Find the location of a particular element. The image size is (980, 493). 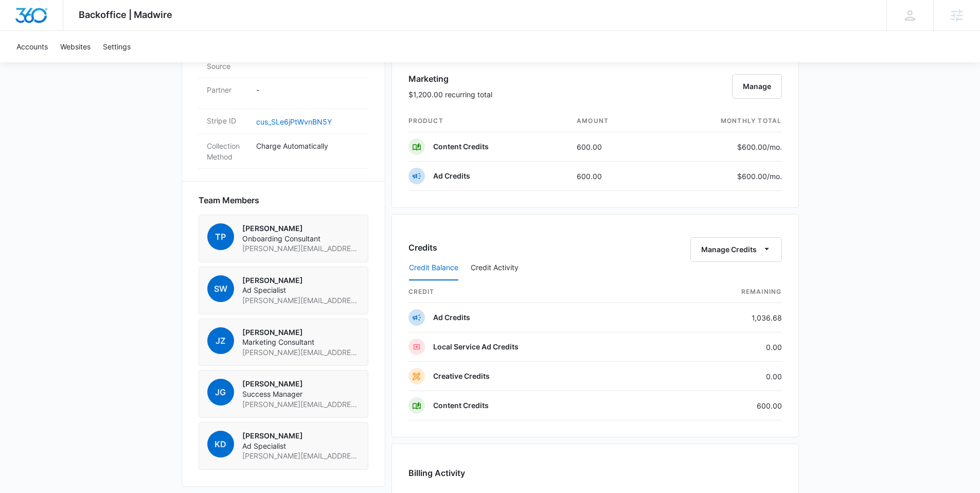

p: Local Service Ad Credits is located at coordinates (476, 347).